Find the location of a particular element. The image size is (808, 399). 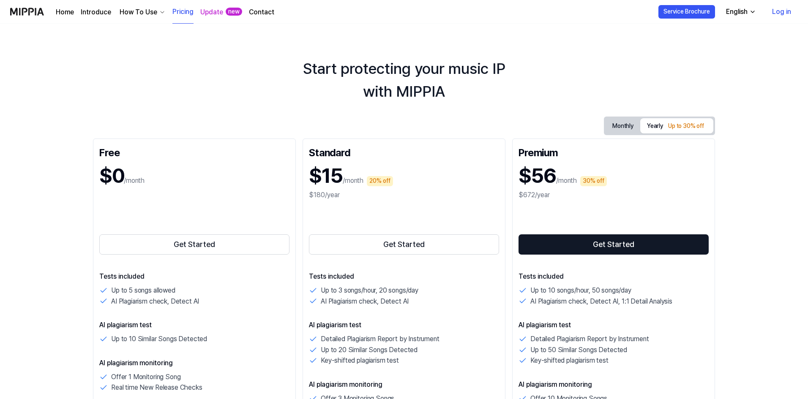

div: Up to 30% off is located at coordinates (686, 126).